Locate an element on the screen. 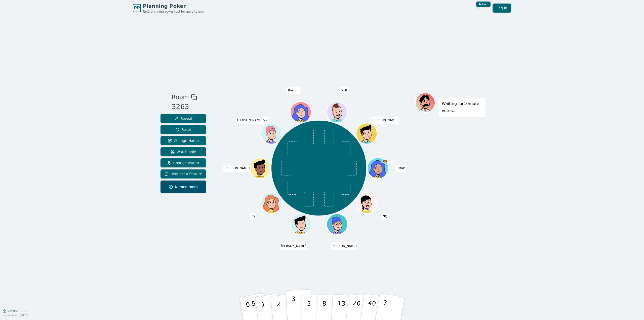  span: Request a feature is located at coordinates (183, 174).